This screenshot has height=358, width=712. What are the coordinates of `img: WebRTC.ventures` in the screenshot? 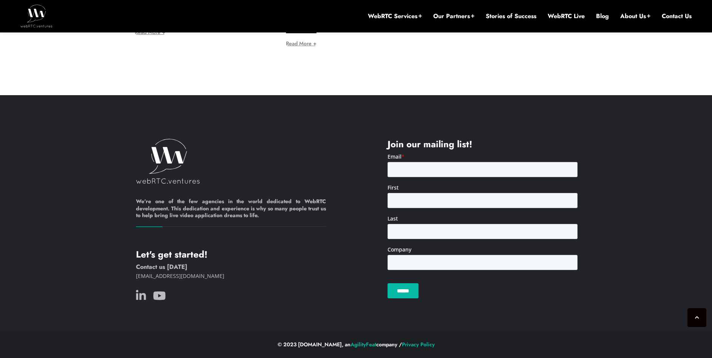 It's located at (36, 16).